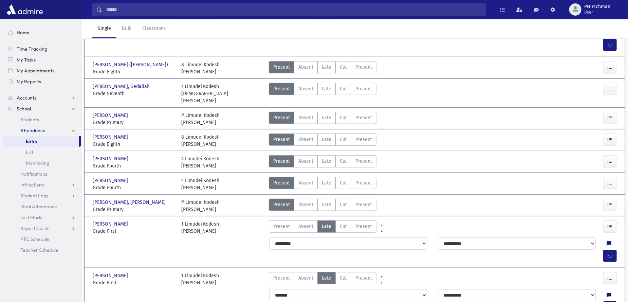  What do you see at coordinates (154, 29) in the screenshot?
I see `a: Classroom` at bounding box center [154, 29].